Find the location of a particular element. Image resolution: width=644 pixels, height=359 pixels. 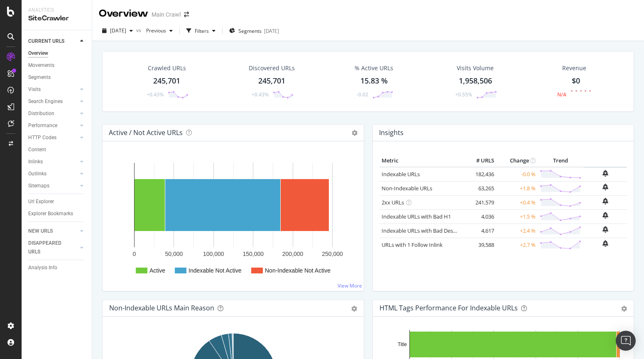

a: Explorer Bookmarks is located at coordinates (57, 214).